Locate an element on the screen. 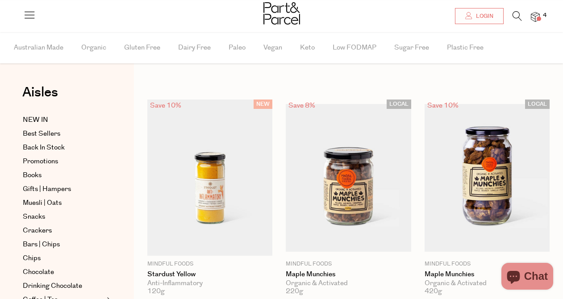 Image resolution: width=563 pixels, height=299 pixels. a: Stardust Yellow is located at coordinates (210, 275).